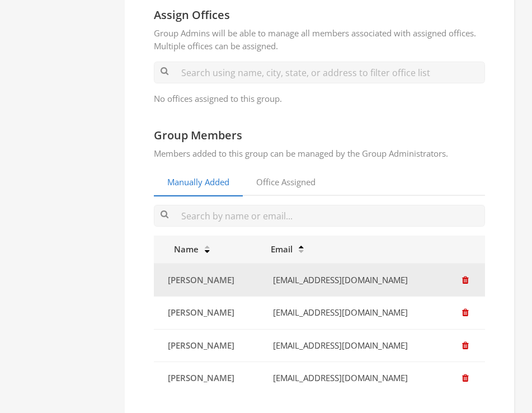  Describe the element at coordinates (319, 153) in the screenshot. I see `p: Members added to this group can be managed by the Group Administrators.` at that location.